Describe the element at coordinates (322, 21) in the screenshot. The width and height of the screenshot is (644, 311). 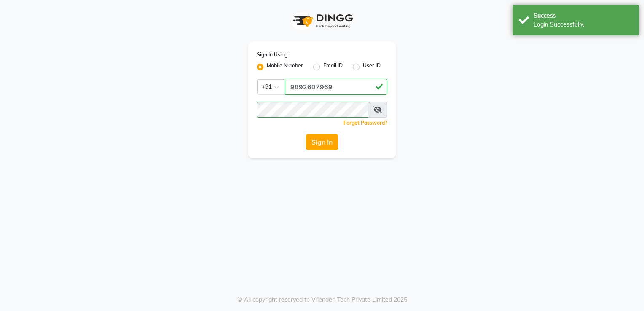
I see `img: logo1.svg` at that location.